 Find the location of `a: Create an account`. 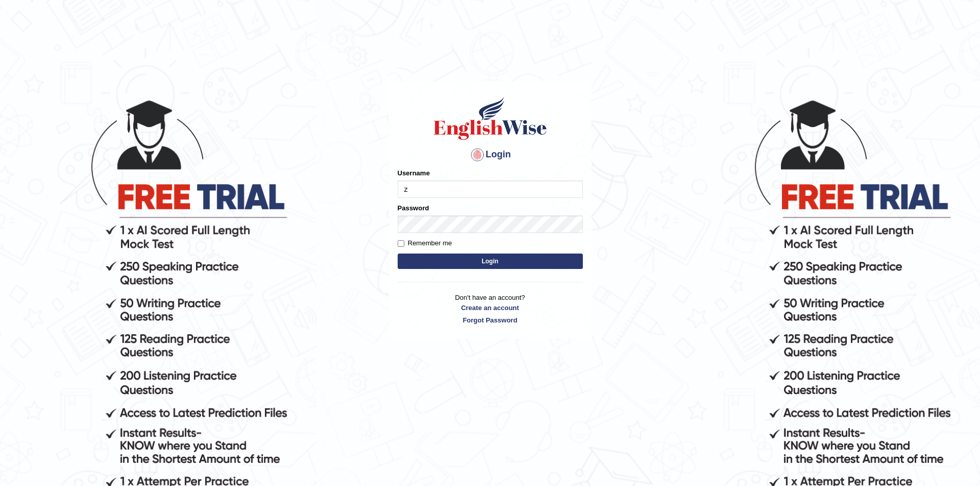

a: Create an account is located at coordinates (490, 308).